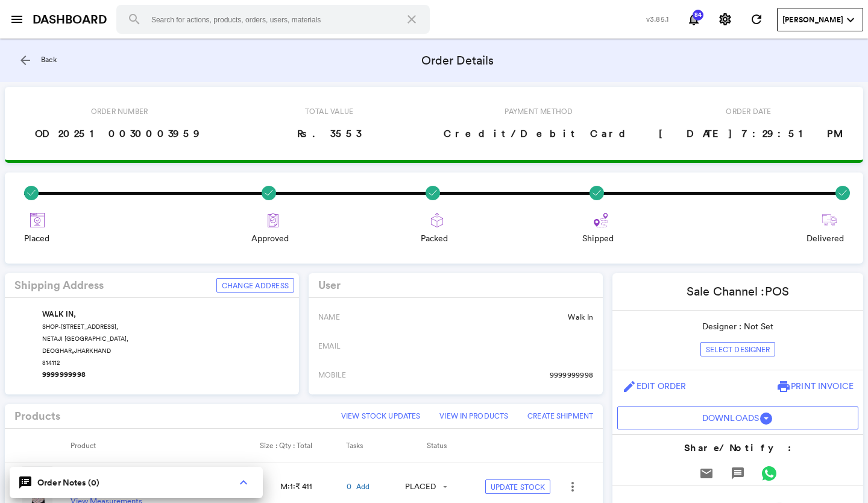 The image size is (868, 503). Describe the element at coordinates (748, 111) in the screenshot. I see `span: Order Date` at that location.